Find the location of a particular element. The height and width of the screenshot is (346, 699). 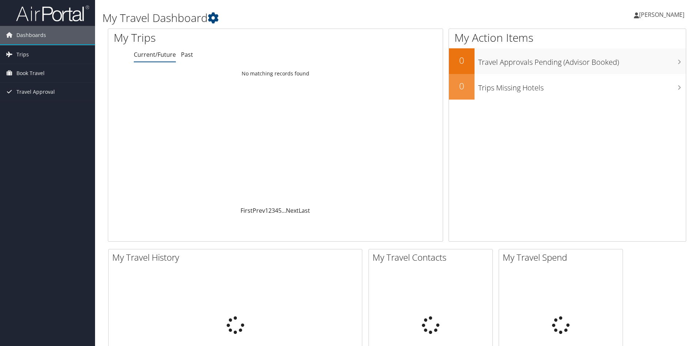

a: 5 is located at coordinates (280, 210).